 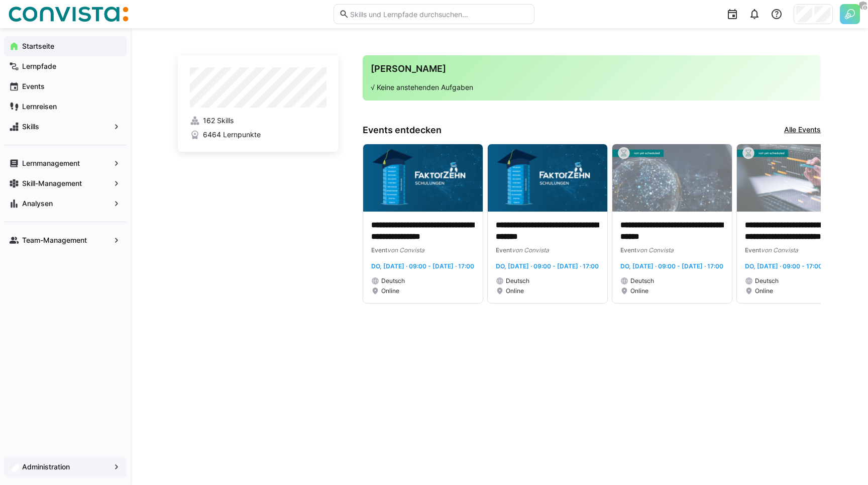 I want to click on a: Alle Events, so click(x=802, y=130).